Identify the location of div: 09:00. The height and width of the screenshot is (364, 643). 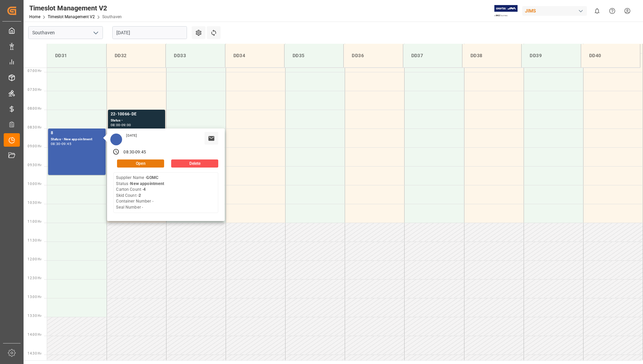
(126, 125).